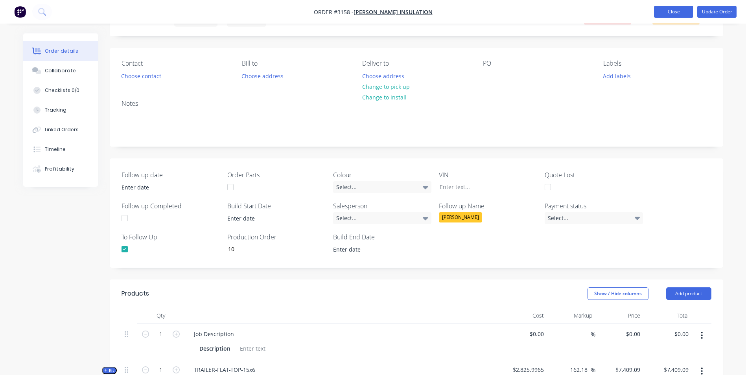 The height and width of the screenshot is (375, 746). I want to click on label: Salesperson, so click(382, 206).